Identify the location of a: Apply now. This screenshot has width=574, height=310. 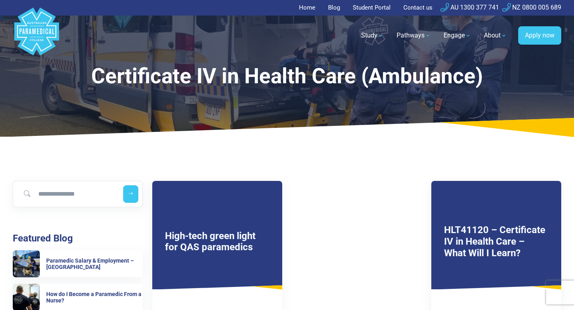
(539, 35).